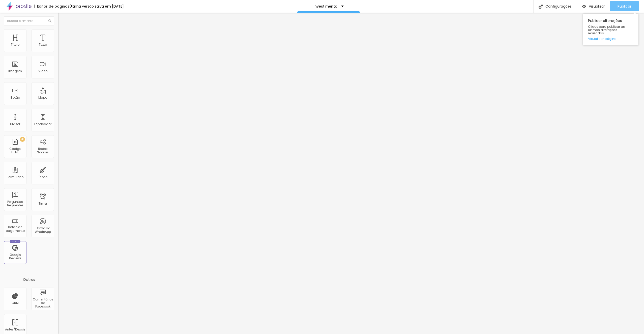 The image size is (644, 334). Describe the element at coordinates (624, 6) in the screenshot. I see `span: Publicar` at that location.